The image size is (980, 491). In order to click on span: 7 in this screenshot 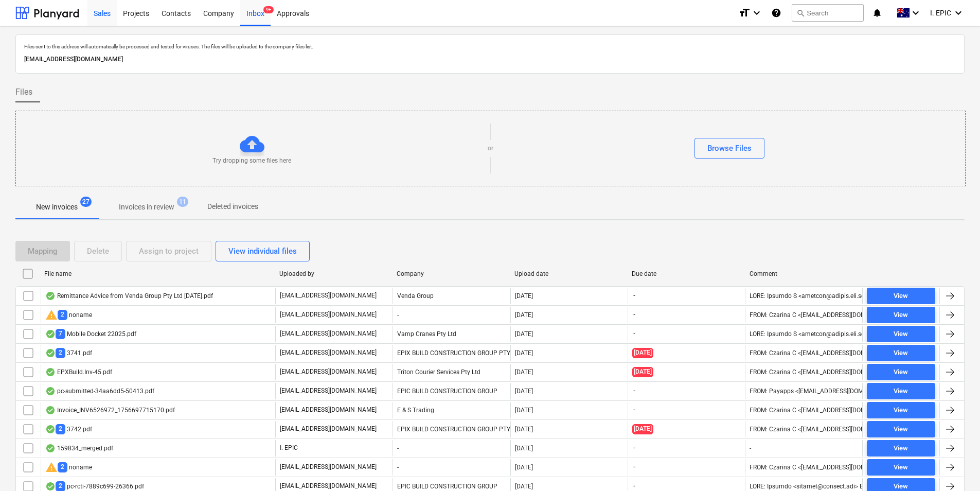, I will do `click(60, 333)`.